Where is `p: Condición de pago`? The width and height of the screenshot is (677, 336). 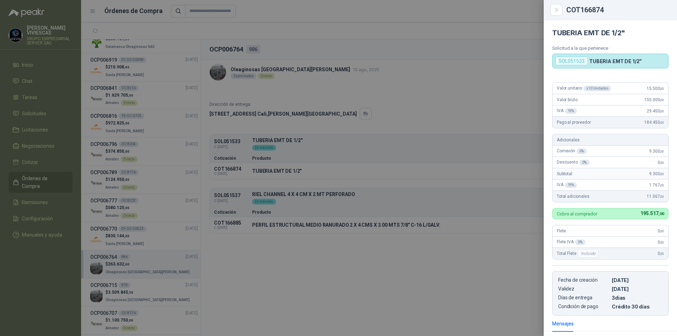 p: Condición de pago is located at coordinates (584, 306).